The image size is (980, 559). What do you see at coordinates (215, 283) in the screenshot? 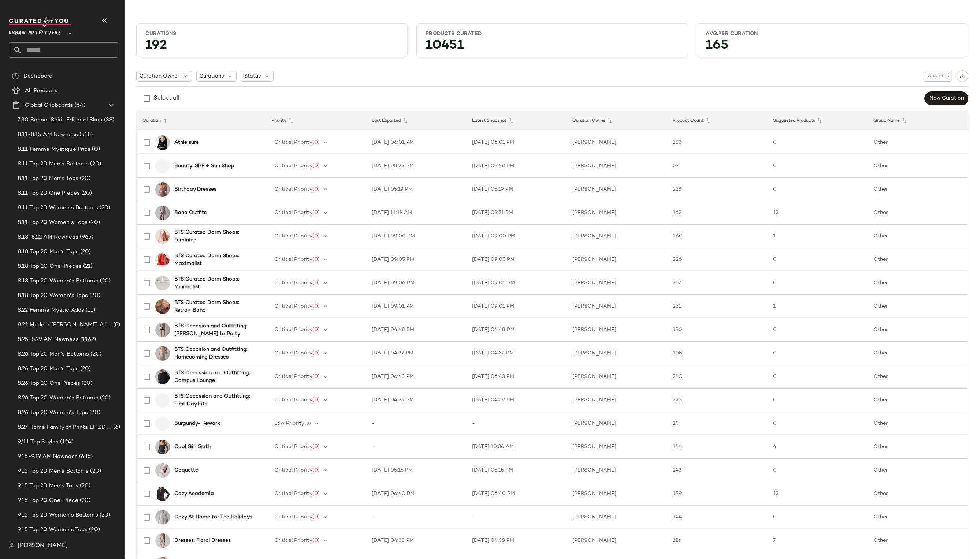
I see `b: BTS Curated Dorm Shops: Minimalist` at bounding box center [215, 283].